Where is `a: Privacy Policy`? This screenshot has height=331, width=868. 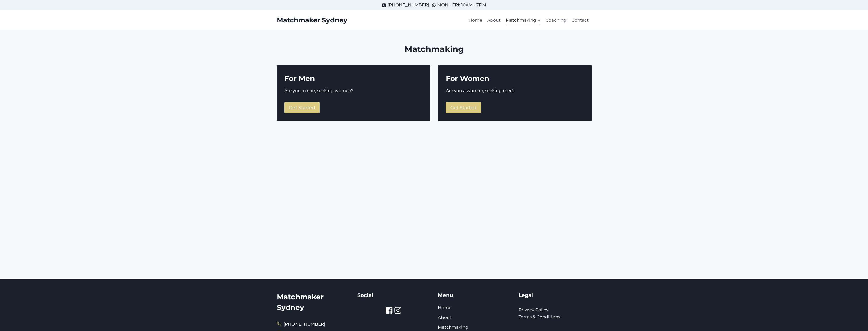
a: Privacy Policy is located at coordinates (534, 310).